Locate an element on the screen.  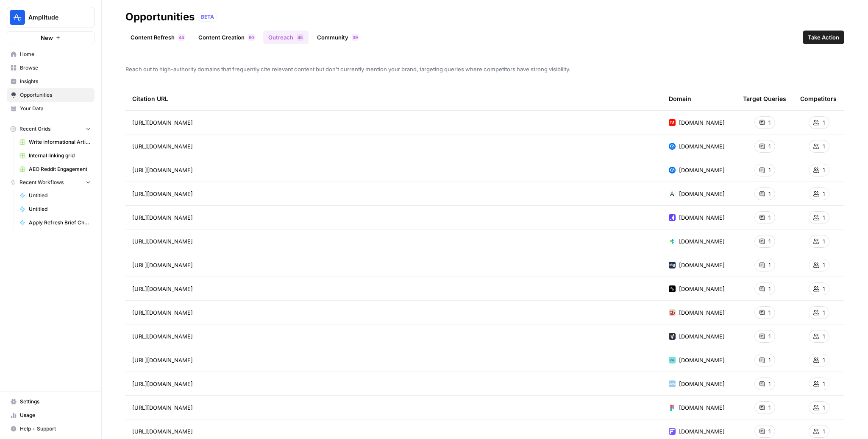
span: Help + Support is located at coordinates (55, 429).